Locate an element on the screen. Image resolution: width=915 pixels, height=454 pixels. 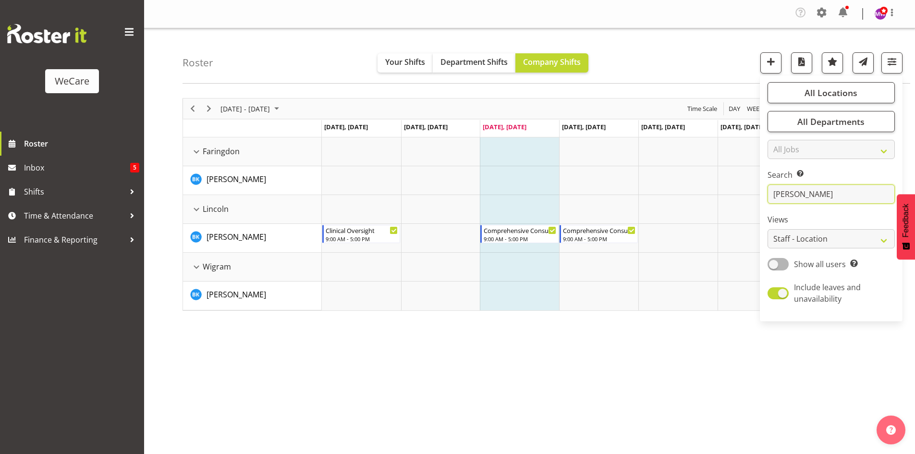
span: Finance & Reporting is located at coordinates (74, 240).